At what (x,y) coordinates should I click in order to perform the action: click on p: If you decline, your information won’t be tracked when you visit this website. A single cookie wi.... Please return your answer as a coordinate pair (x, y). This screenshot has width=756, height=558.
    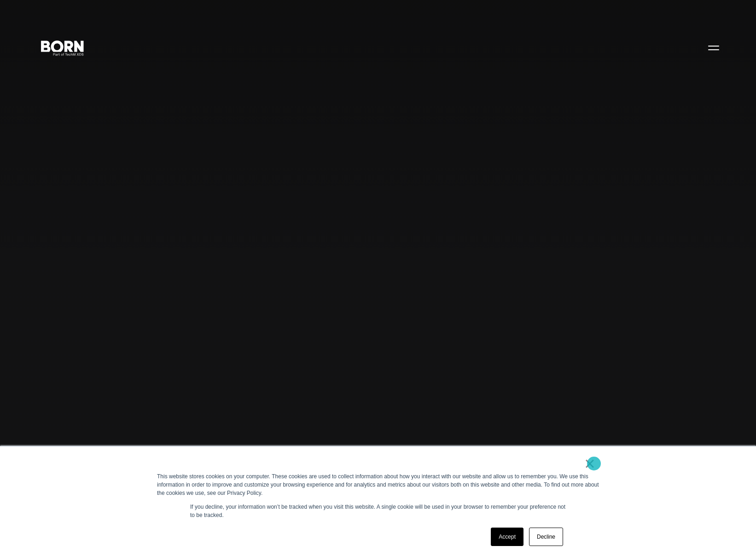
    Looking at the image, I should click on (378, 510).